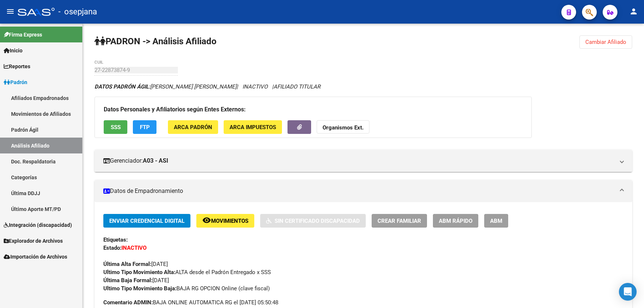  What do you see at coordinates (128, 281) in the screenshot?
I see `strong: Última Baja Formal:` at bounding box center [128, 281].